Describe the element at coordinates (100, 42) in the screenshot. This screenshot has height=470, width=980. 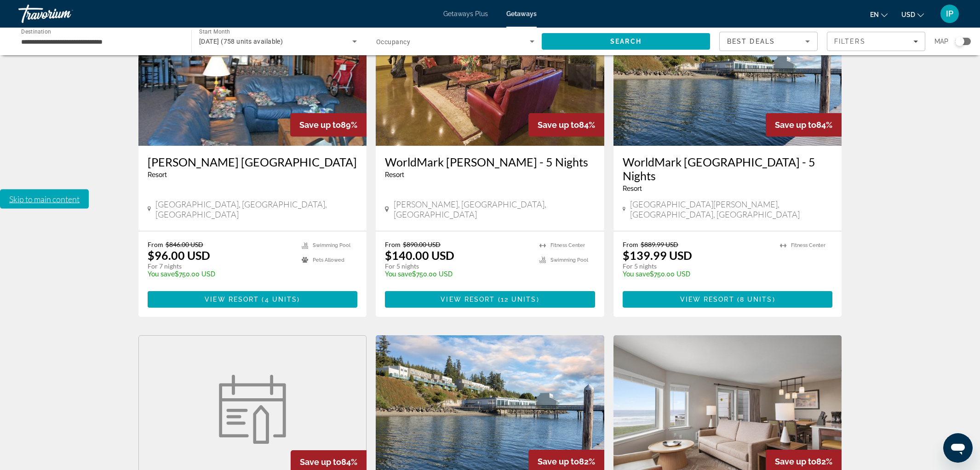
I see `input: Select destination` at that location.